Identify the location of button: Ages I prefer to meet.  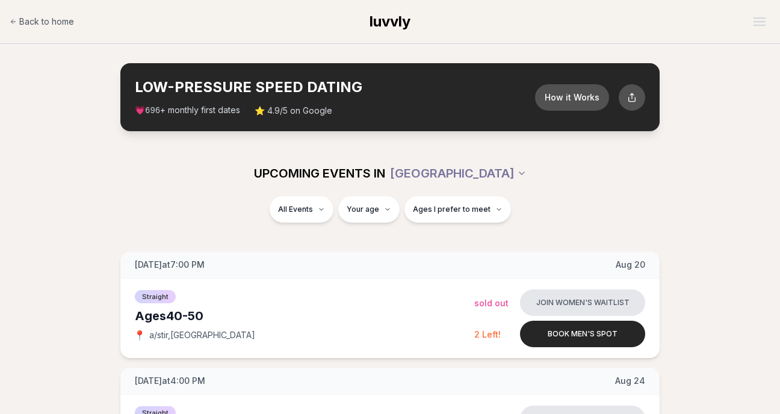
(457, 209).